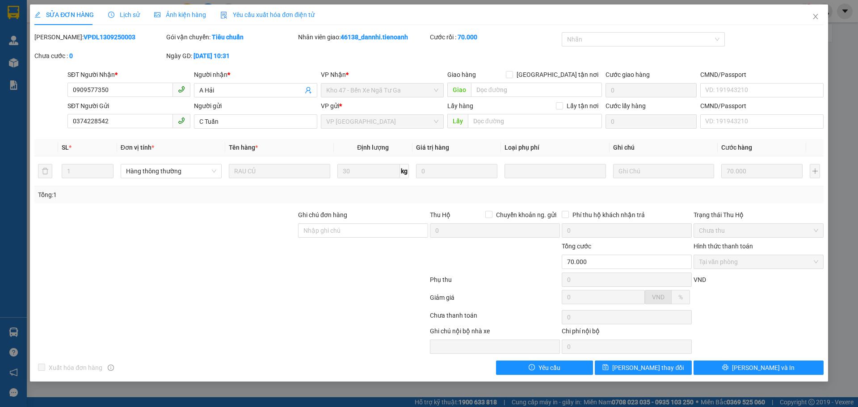 Image resolution: width=858 pixels, height=407 pixels. Describe the element at coordinates (433, 148) in the screenshot. I see `span: Giá trị hàng` at that location.